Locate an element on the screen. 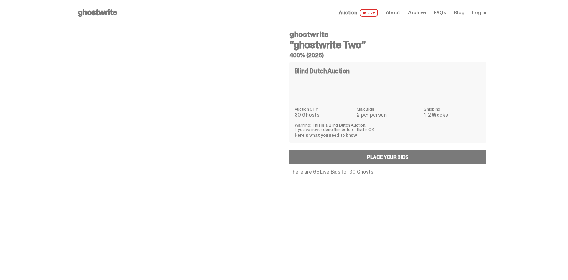  dd: 30 Ghosts is located at coordinates (324, 115).